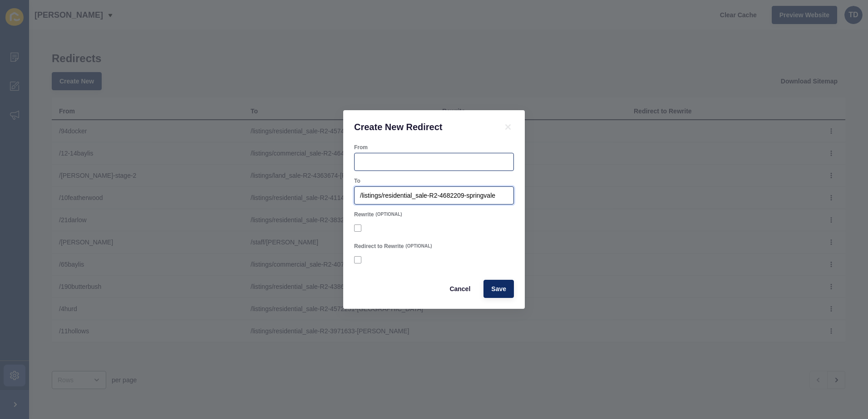 The width and height of the screenshot is (868, 419). Describe the element at coordinates (361, 147) in the screenshot. I see `label: From` at that location.